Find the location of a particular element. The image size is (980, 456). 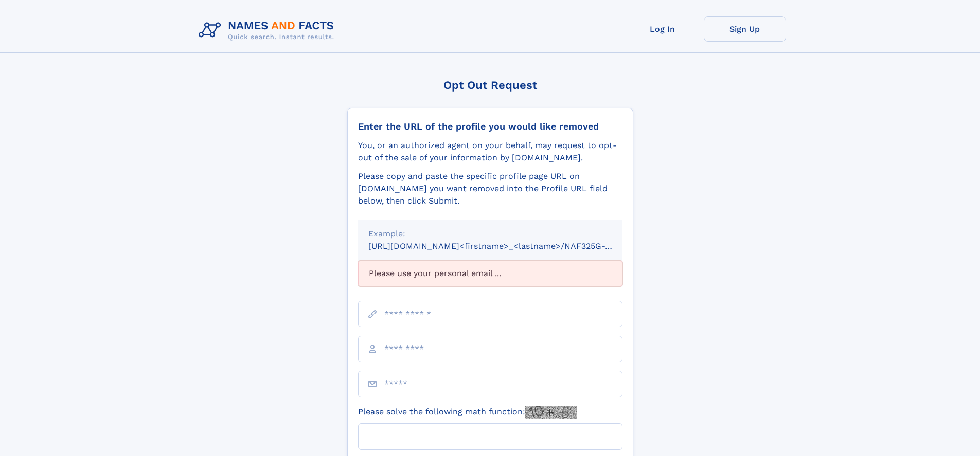

div: Opt Out Request is located at coordinates (490, 85).